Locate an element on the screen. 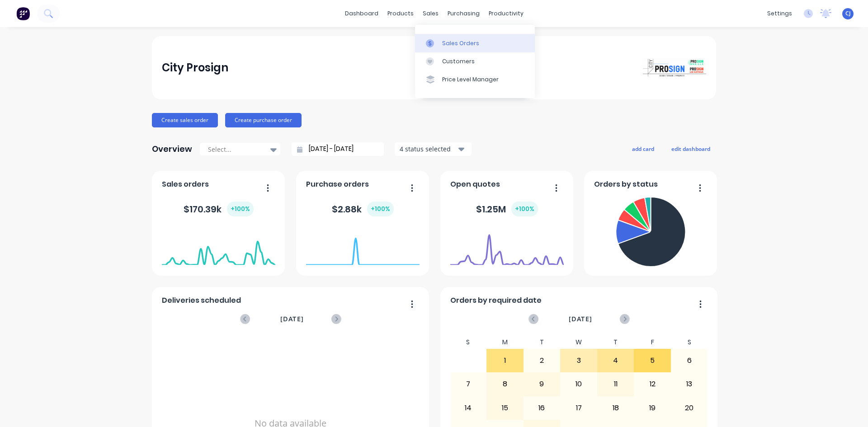 The width and height of the screenshot is (868, 427). div: 9 is located at coordinates (542, 384).